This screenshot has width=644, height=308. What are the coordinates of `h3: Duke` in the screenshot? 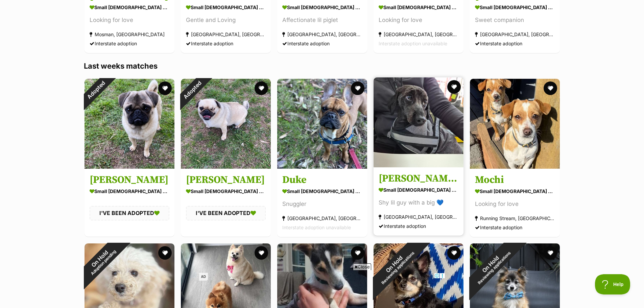 It's located at (322, 180).